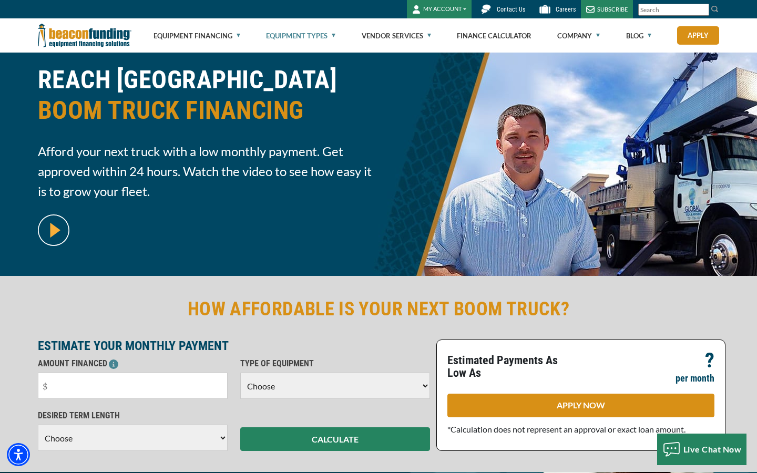 This screenshot has height=473, width=757. I want to click on a: Equipment Financing, so click(197, 36).